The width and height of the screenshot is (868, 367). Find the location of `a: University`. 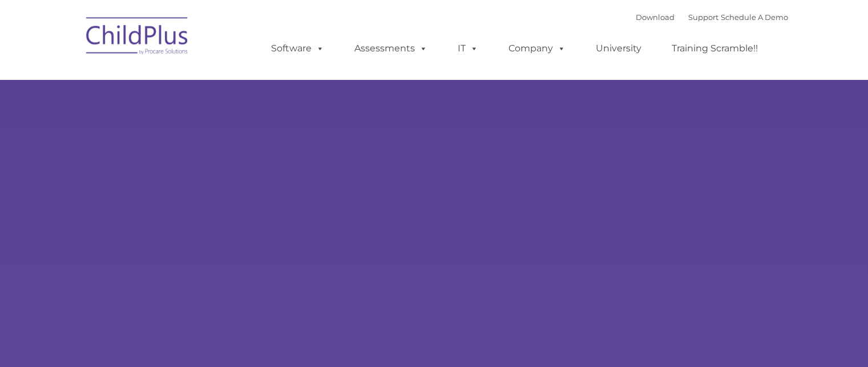

a: University is located at coordinates (619, 48).